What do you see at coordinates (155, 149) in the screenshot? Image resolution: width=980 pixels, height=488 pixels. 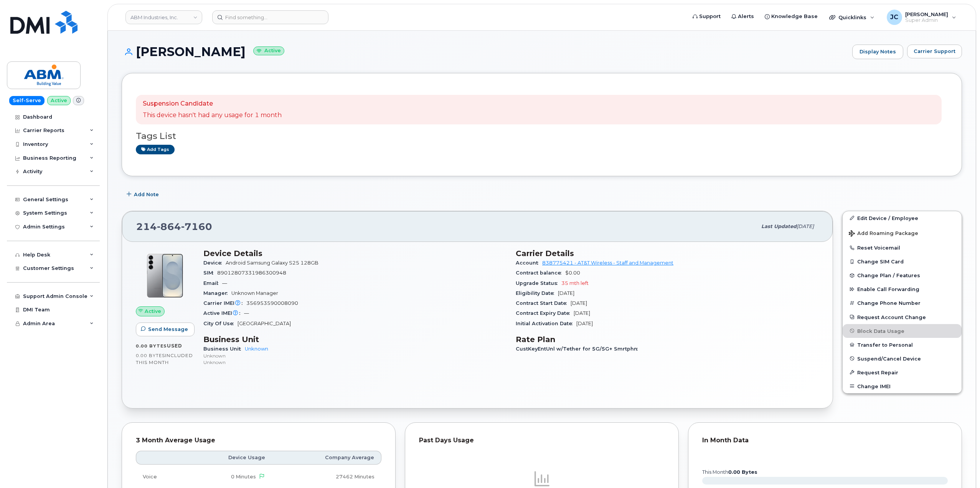 I see `a: Add tags` at bounding box center [155, 149].